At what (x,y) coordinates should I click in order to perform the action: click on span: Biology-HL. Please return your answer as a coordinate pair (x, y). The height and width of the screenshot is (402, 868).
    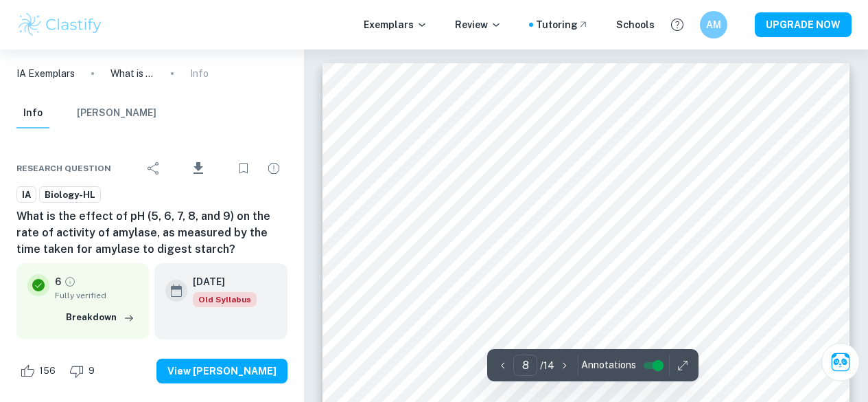
    Looking at the image, I should click on (70, 195).